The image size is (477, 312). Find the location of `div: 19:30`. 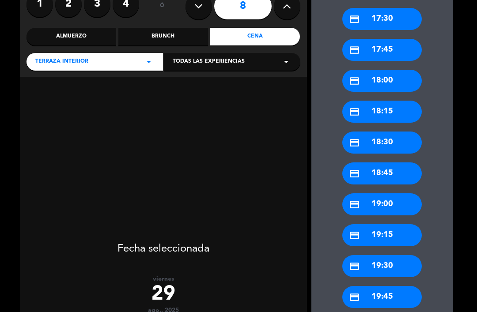

div: 19:30 is located at coordinates (382, 266).